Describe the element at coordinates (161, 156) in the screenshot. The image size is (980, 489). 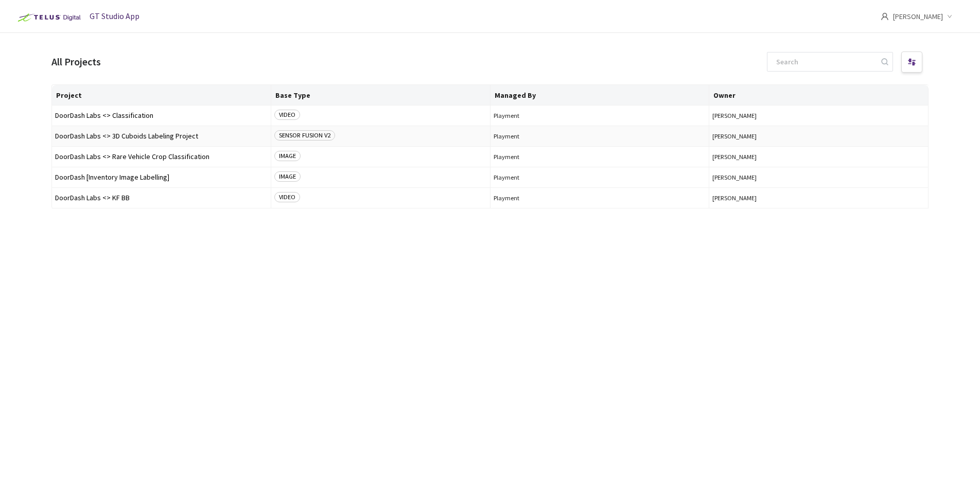
I see `span: DoorDash Labs <> Rare Vehicle Crop Classification` at that location.